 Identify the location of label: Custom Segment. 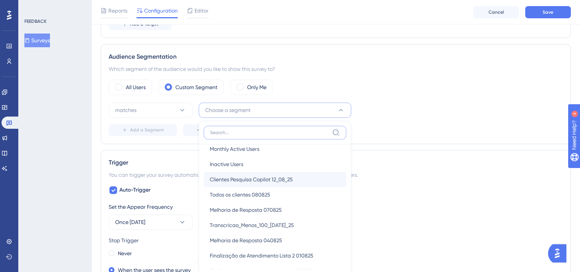
(196, 87).